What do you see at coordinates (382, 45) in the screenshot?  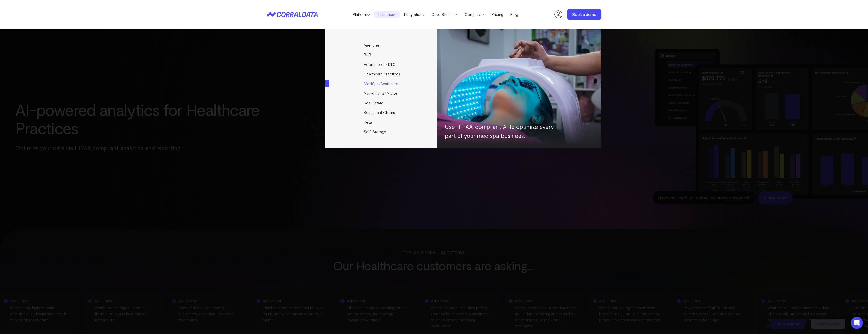 I see `a: Agencies` at bounding box center [382, 45].